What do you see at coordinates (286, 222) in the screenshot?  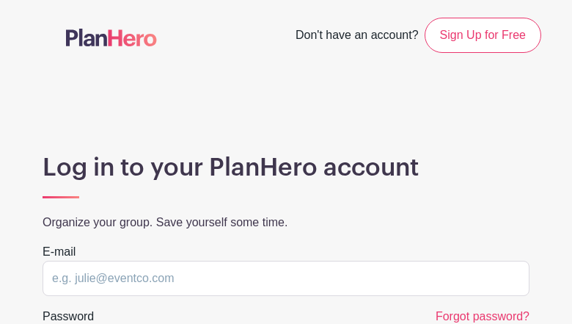 I see `p: Organize your group. Save yourself some time.` at bounding box center [286, 222].